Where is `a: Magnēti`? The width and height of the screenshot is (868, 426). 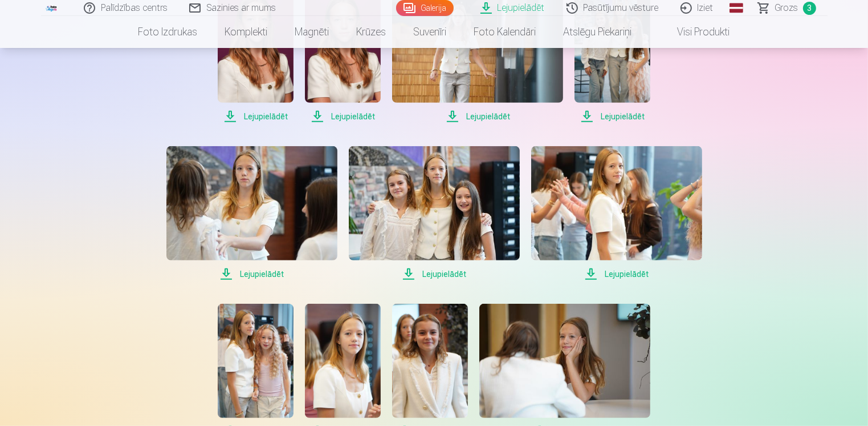 a: Magnēti is located at coordinates (313, 32).